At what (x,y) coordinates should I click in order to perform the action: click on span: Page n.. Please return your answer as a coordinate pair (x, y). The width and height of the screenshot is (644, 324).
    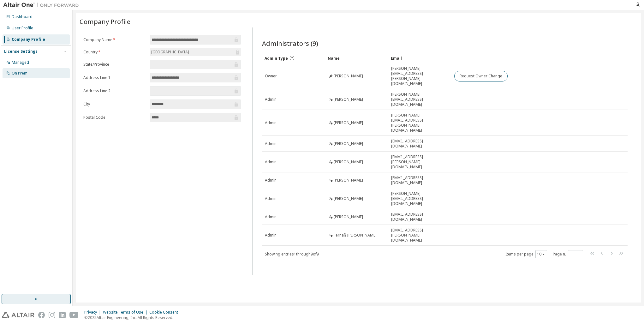
    Looking at the image, I should click on (568, 254).